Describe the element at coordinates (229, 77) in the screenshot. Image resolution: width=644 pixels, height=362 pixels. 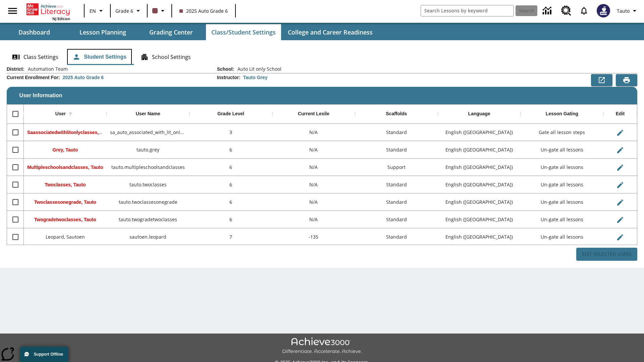
I see `h2: Instructor :` at that location.